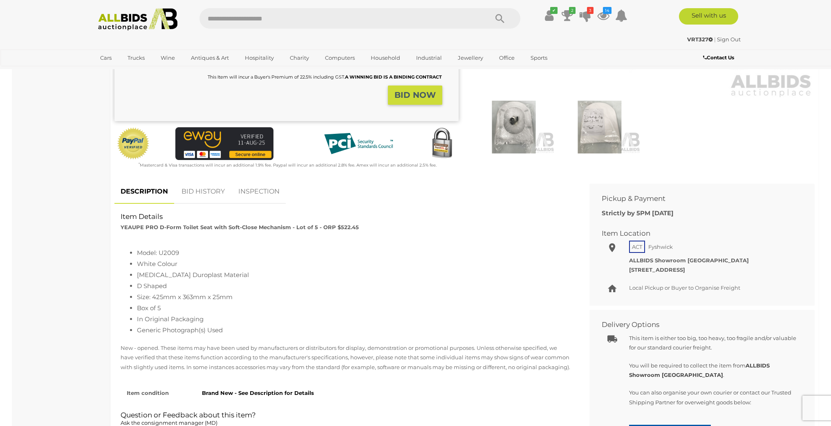 This screenshot has height=426, width=831. Describe the element at coordinates (661, 247) in the screenshot. I see `span: Fyshwick` at that location.